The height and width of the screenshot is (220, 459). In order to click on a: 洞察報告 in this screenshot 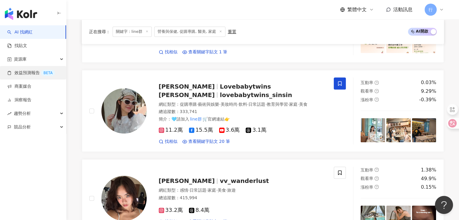, I will do `click(19, 100)`.